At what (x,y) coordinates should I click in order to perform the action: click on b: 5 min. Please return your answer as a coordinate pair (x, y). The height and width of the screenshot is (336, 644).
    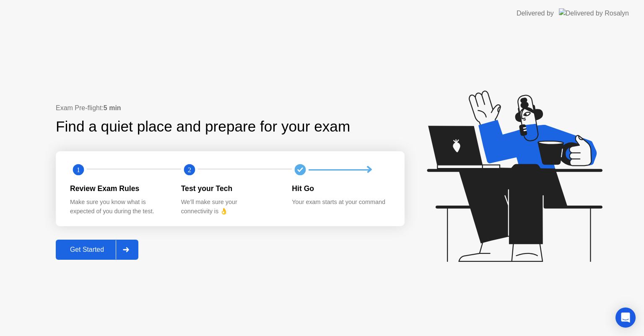
    Looking at the image, I should click on (113, 108).